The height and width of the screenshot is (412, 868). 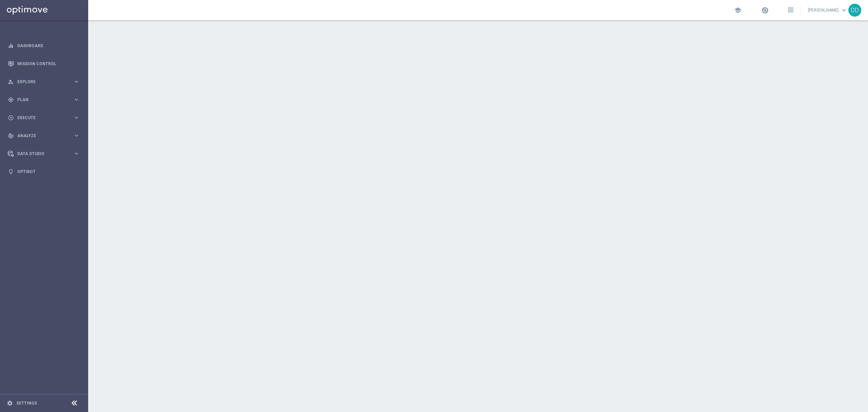 I want to click on div: Optibot, so click(x=44, y=171).